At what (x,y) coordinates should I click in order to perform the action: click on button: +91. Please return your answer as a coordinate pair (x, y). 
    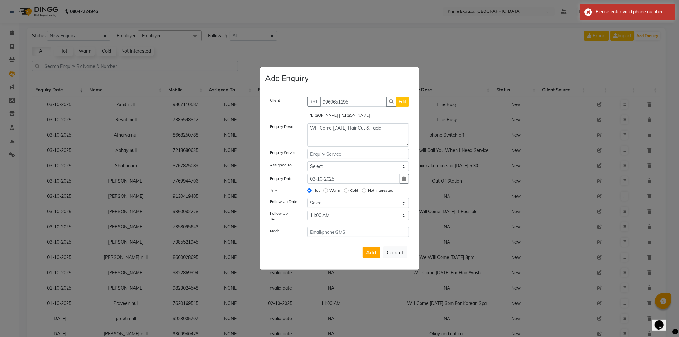
    Looking at the image, I should click on (314, 102).